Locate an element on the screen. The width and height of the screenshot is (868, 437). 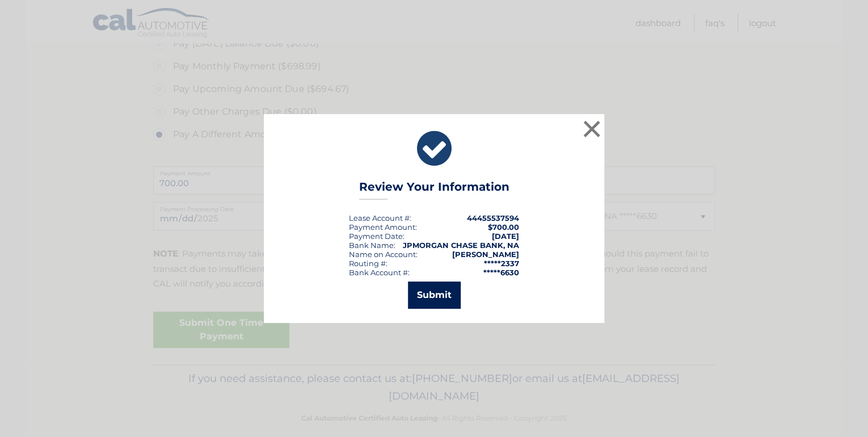
h3: Review Your Information is located at coordinates (434, 189).